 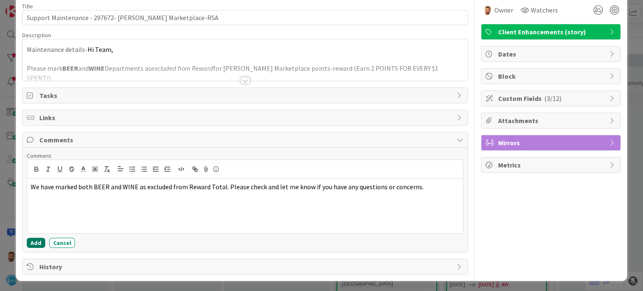 I want to click on span: ( 3/12 ), so click(x=553, y=98).